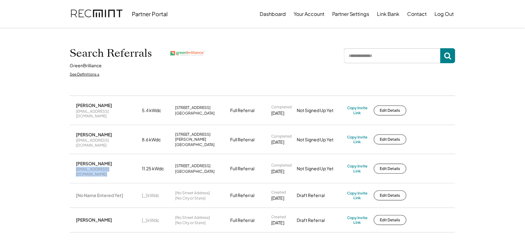 The height and width of the screenshot is (240, 525). I want to click on div: GreenBrilliance, so click(86, 66).